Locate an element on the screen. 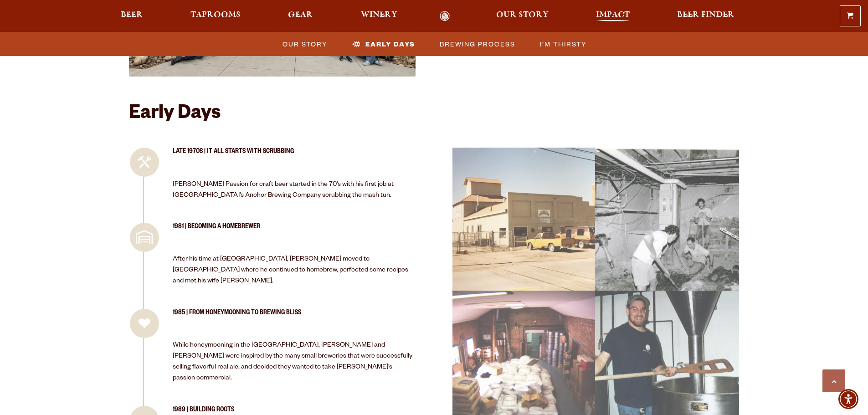  h3: Late 1970s | It all Starts with Scrubbing is located at coordinates (294, 155).